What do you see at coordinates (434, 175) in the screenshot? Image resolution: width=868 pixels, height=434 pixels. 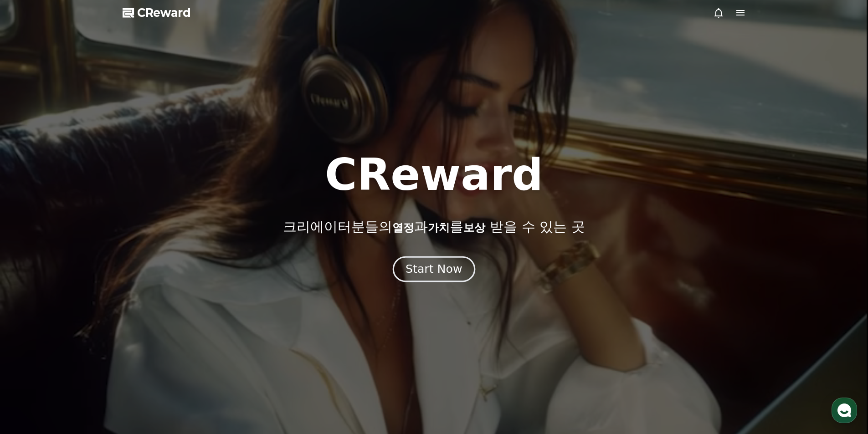 I see `h1: CReward` at bounding box center [434, 175].